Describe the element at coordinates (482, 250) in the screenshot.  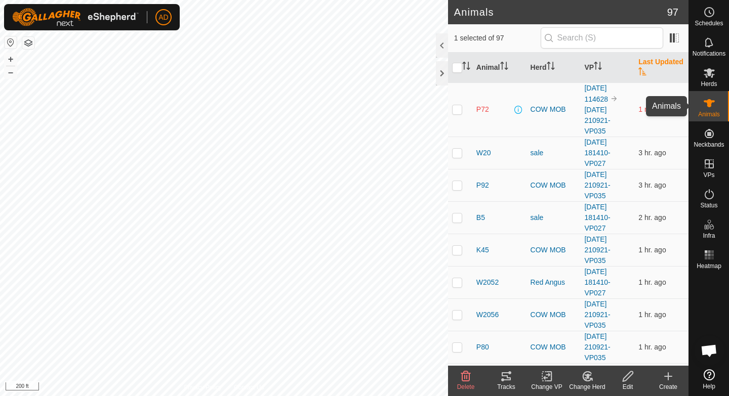
I see `span: K45` at that location.